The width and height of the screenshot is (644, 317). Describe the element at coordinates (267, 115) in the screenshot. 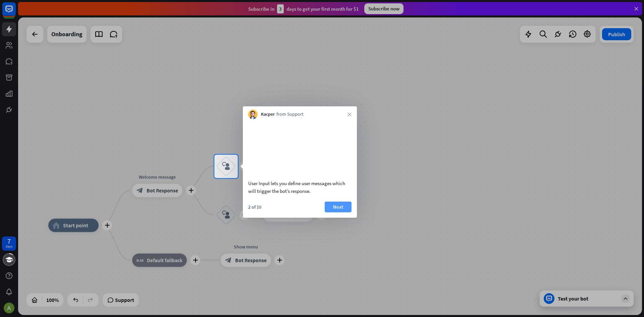

I see `span: Kacper` at that location.